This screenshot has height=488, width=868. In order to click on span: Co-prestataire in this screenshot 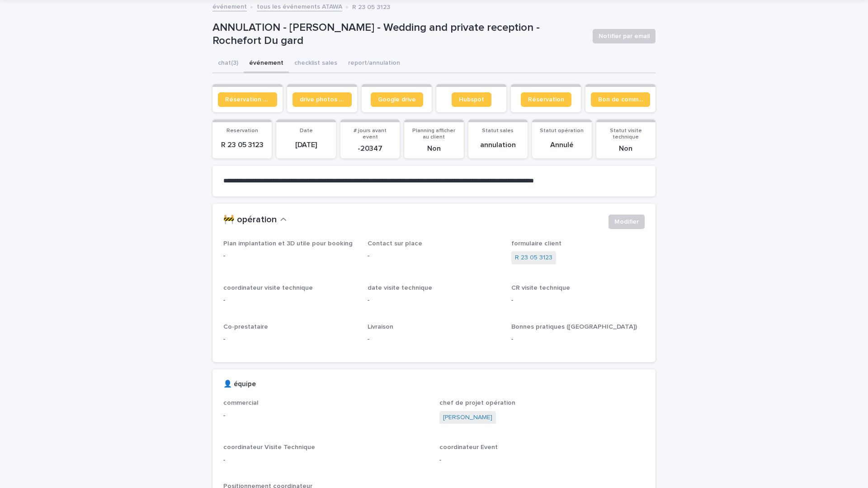, I will do `click(246, 327)`.